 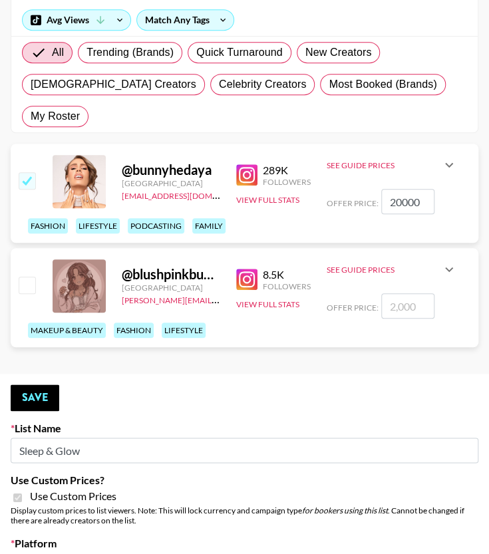 I want to click on span: Use Custom Prices, so click(x=73, y=496).